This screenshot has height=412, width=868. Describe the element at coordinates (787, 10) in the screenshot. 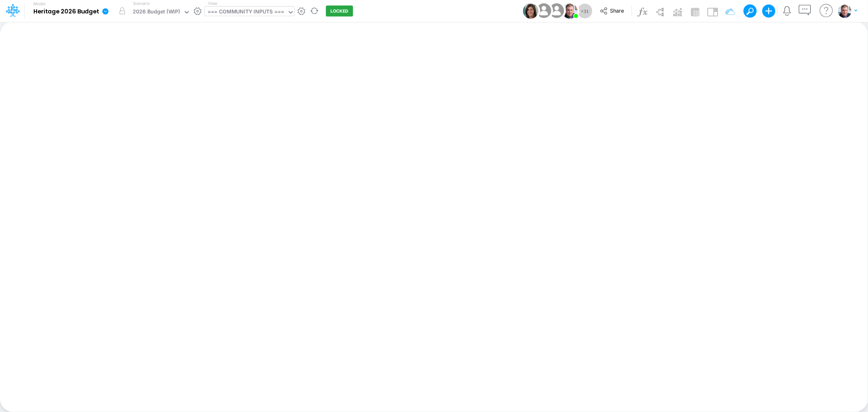

I see `a: Notifications` at that location.